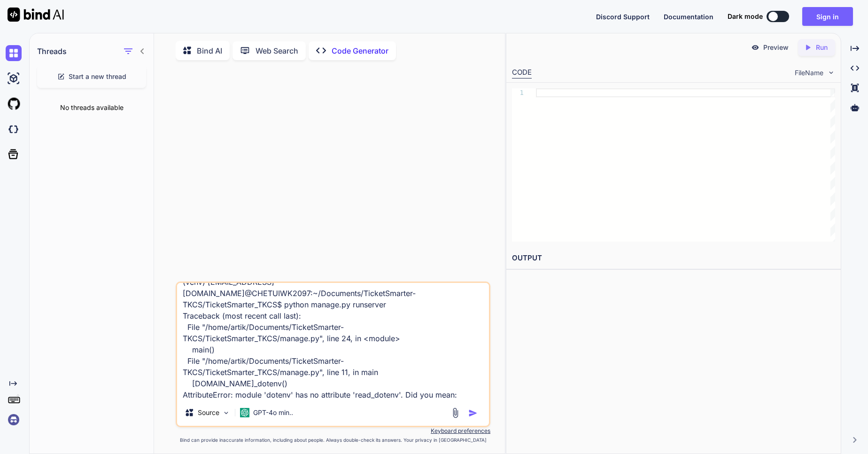 This screenshot has height=454, width=868. What do you see at coordinates (623, 16) in the screenshot?
I see `span: Discord Support` at bounding box center [623, 16].